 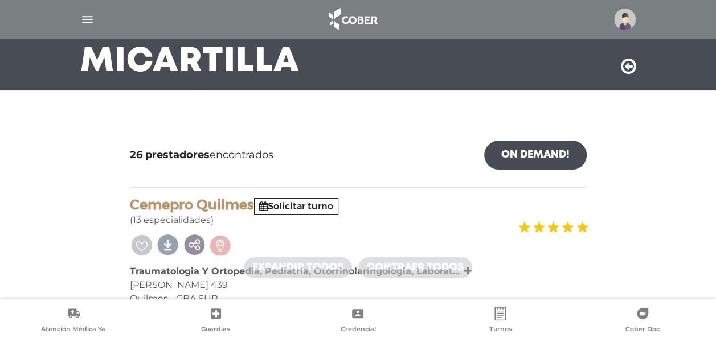 I want to click on a: Credencial, so click(x=358, y=321).